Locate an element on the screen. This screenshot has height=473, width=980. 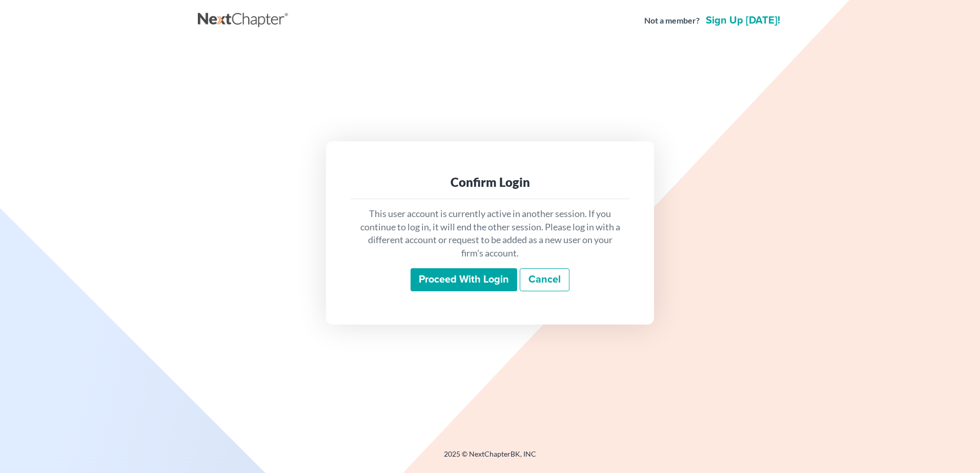
a: Cancel is located at coordinates (544, 280).